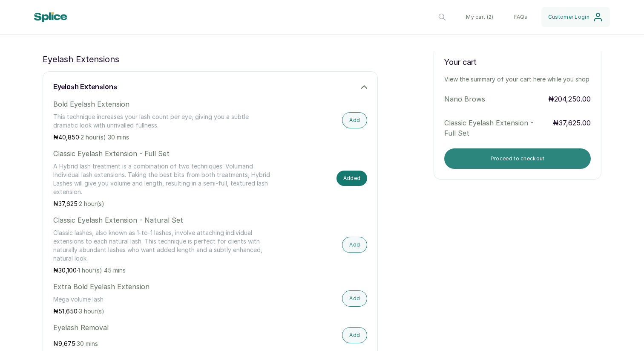 This screenshot has width=644, height=351. I want to click on p: Eyelash Removal, so click(163, 327).